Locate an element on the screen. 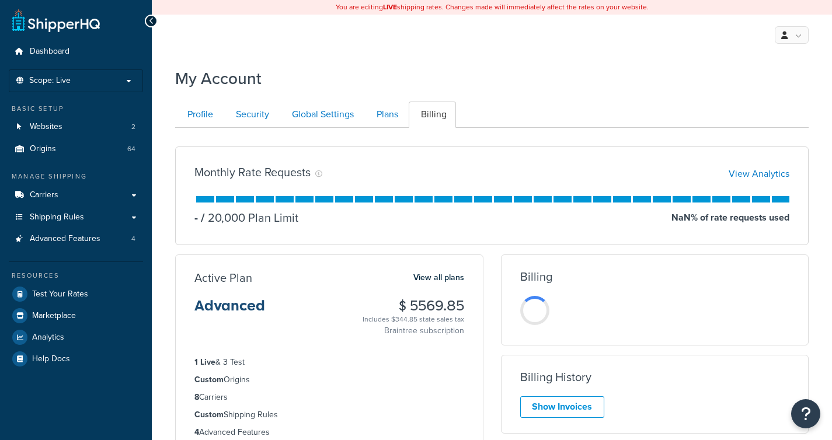 Image resolution: width=832 pixels, height=440 pixels. a: Dashboard is located at coordinates (76, 51).